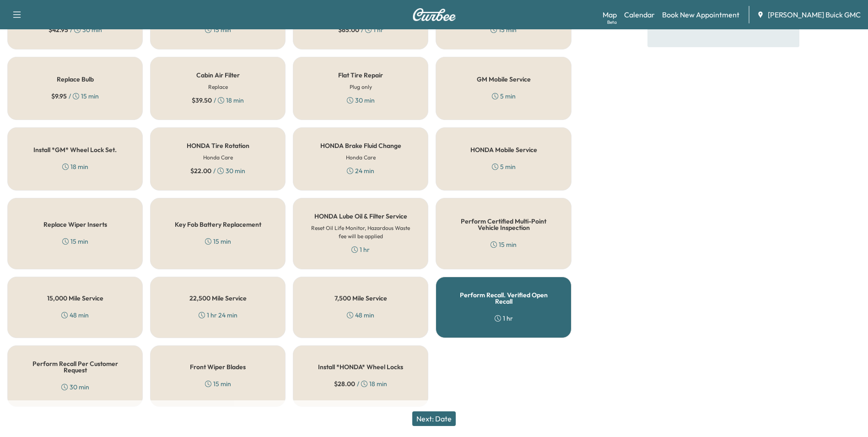  What do you see at coordinates (218, 367) in the screenshot?
I see `h5: Front Wiper Blades` at bounding box center [218, 367].